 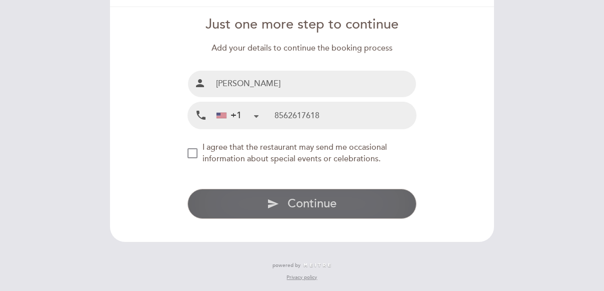 I want to click on span: Continue, so click(x=312, y=203).